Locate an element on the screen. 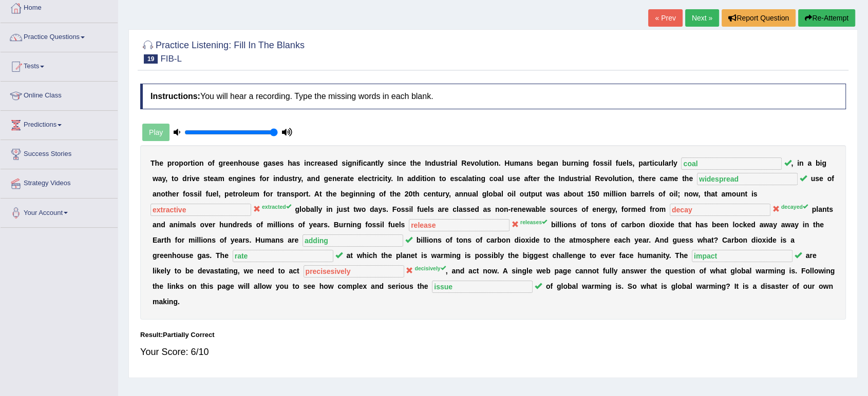 Image resolution: width=868 pixels, height=396 pixels. a: Online Class is located at coordinates (59, 95).